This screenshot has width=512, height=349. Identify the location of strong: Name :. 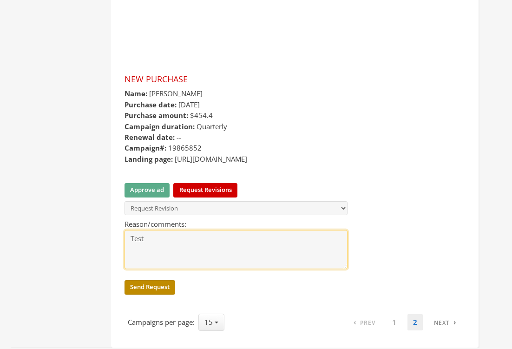
(136, 93).